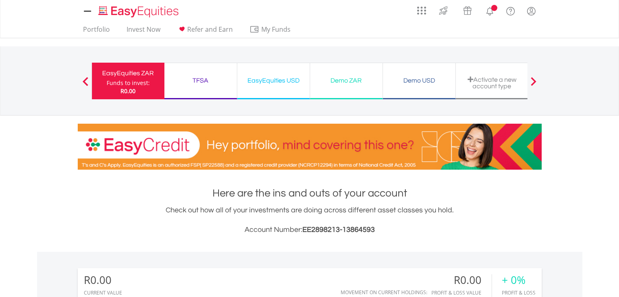 The width and height of the screenshot is (619, 297). What do you see at coordinates (384, 292) in the screenshot?
I see `div: Movement on Current Holdings:` at bounding box center [384, 292].